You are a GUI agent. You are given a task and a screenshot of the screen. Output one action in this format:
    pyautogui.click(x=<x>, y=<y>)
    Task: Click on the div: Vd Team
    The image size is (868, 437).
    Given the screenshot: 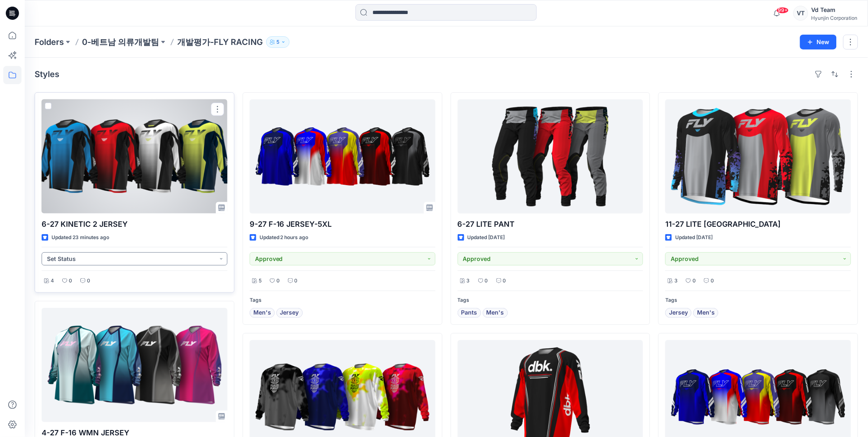 What is the action you would take?
    pyautogui.click(x=835, y=10)
    